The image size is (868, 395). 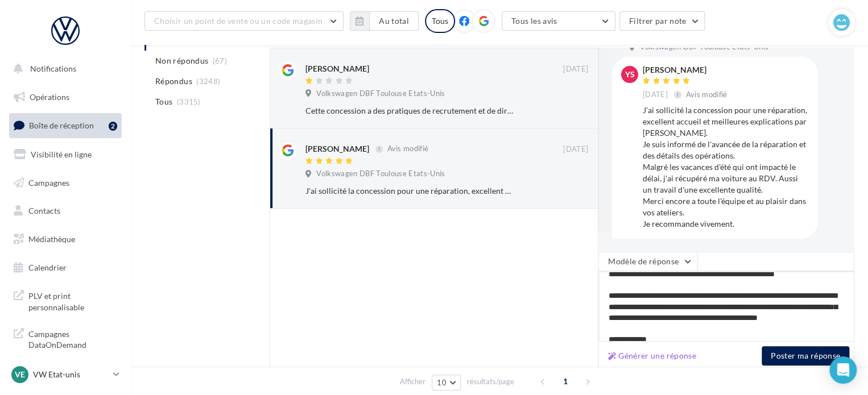 I want to click on div: Open Intercom Messenger, so click(x=843, y=370).